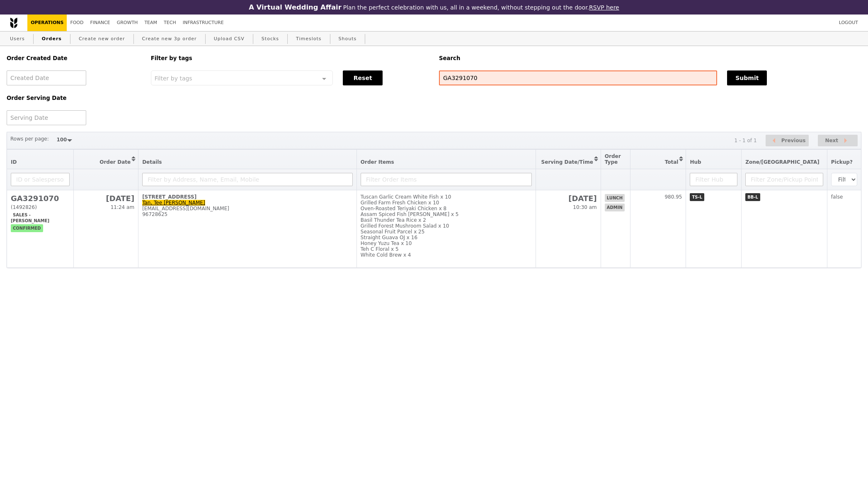 The image size is (868, 490). I want to click on div: White Cold Brew x 4, so click(446, 255).